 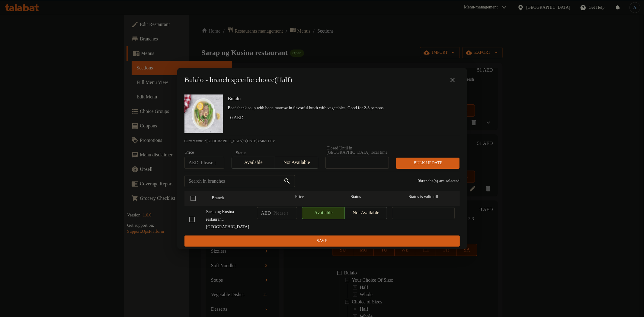 I want to click on button: Bulk update, so click(x=428, y=163).